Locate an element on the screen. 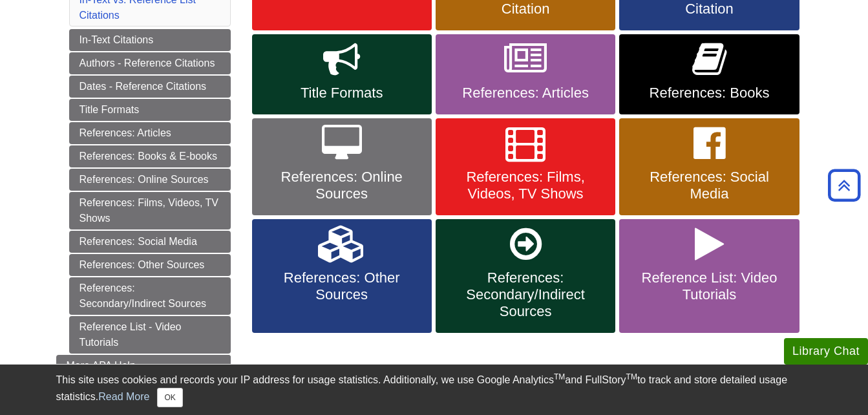 This screenshot has width=868, height=415. button: Library Chat is located at coordinates (826, 351).